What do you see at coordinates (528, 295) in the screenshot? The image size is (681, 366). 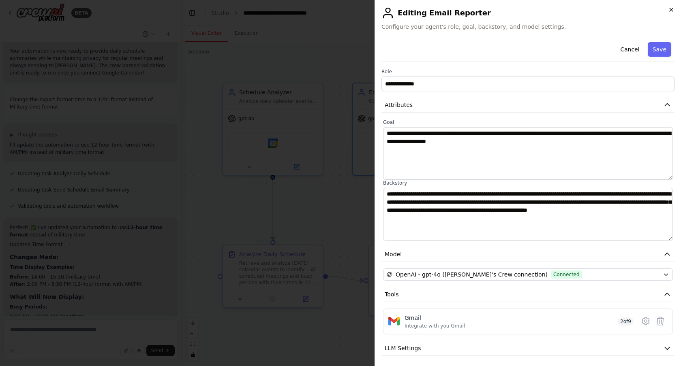 I see `button: Tools` at bounding box center [528, 295].